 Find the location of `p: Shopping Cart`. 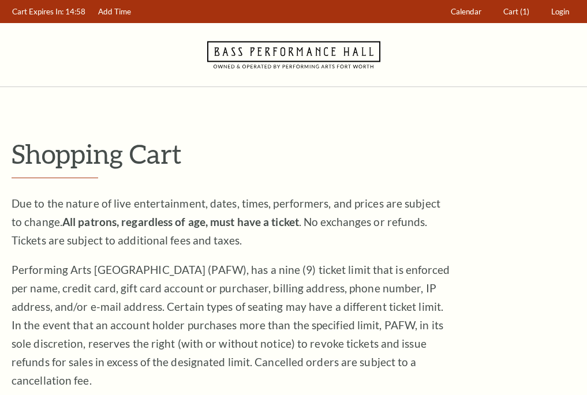

p: Shopping Cart is located at coordinates (293, 153).